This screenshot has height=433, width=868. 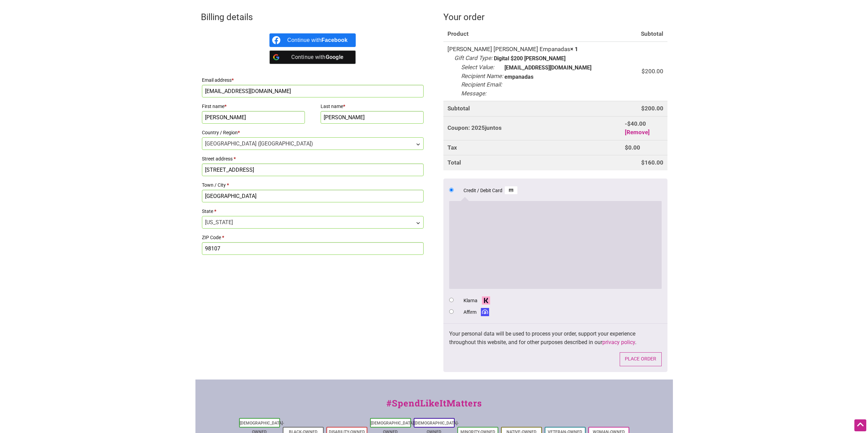 What do you see at coordinates (474, 59) in the screenshot?
I see `dt: Gift Card Type:` at bounding box center [474, 59].